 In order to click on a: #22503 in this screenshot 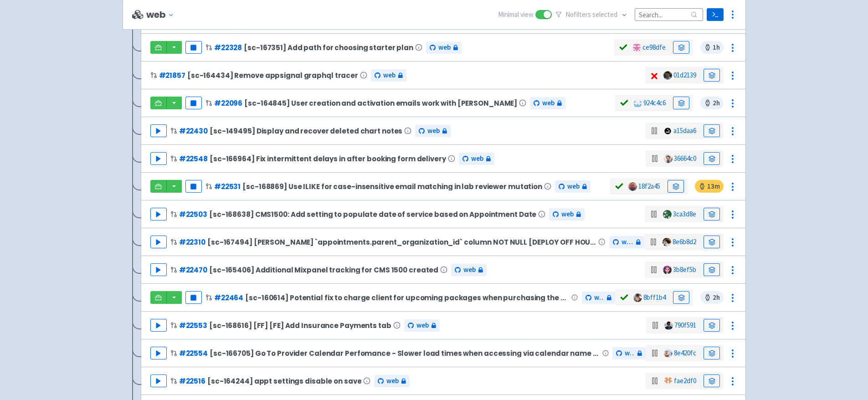, I will do `click(193, 214)`.